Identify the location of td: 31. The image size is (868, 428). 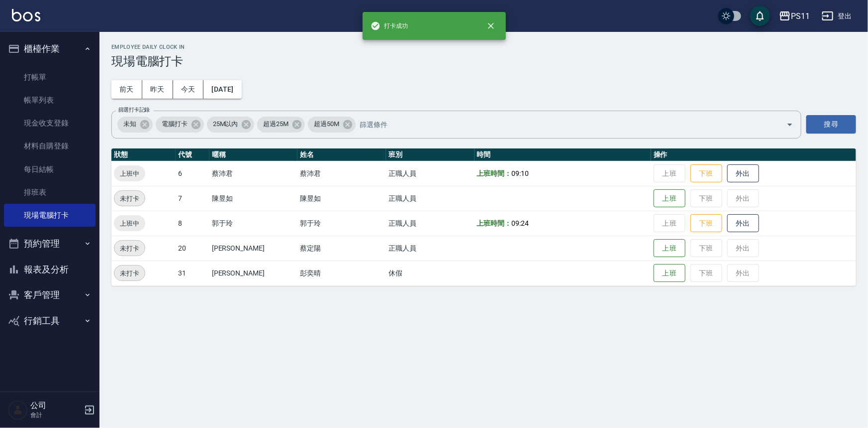
(192, 273).